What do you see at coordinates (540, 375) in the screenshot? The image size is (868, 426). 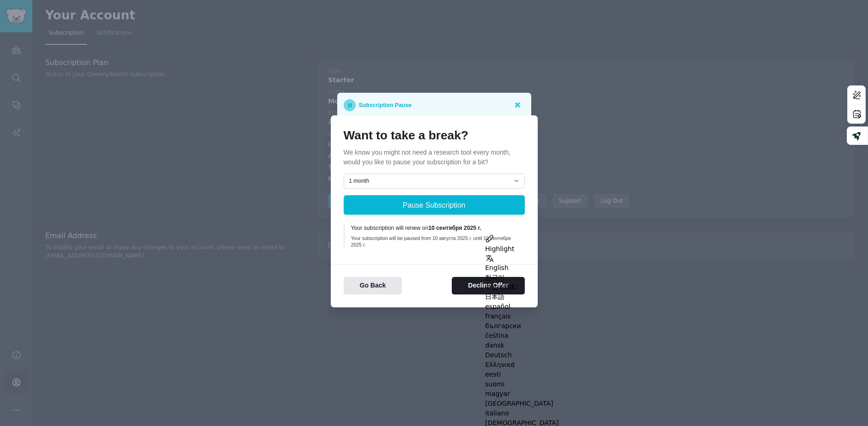 I see `div: eesti` at bounding box center [540, 375].